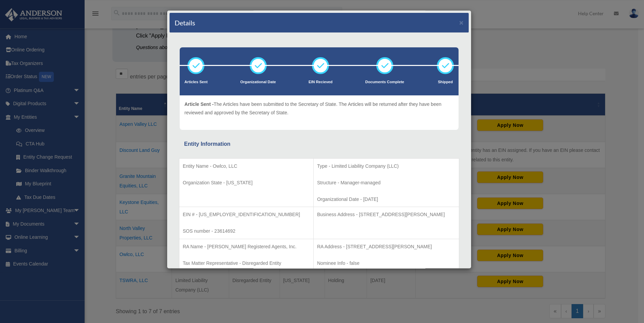  Describe the element at coordinates (445, 82) in the screenshot. I see `p: Shipped` at that location.